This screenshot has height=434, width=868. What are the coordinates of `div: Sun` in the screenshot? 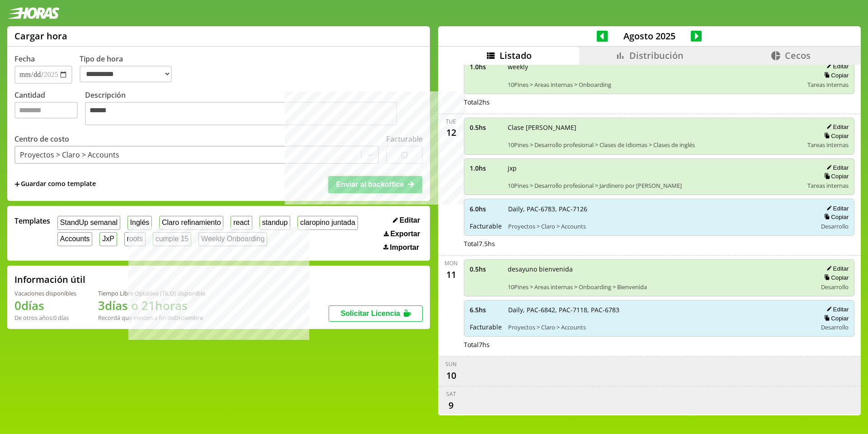 It's located at (450, 364).